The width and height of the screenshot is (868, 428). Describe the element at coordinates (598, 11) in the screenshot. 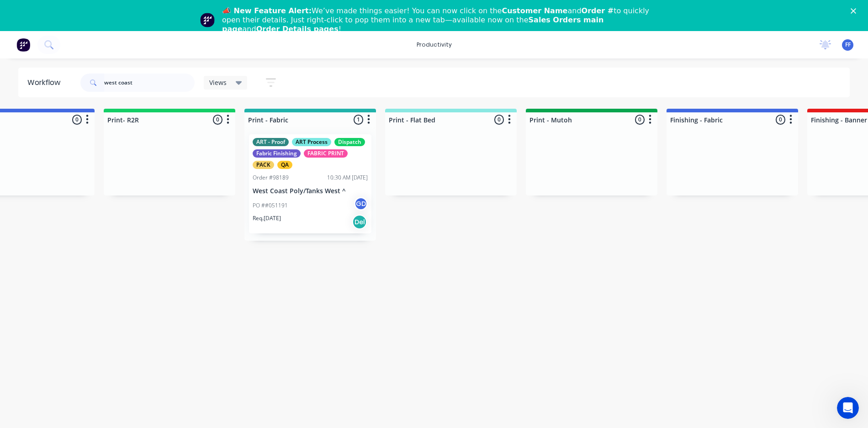

I see `b: Order #` at that location.